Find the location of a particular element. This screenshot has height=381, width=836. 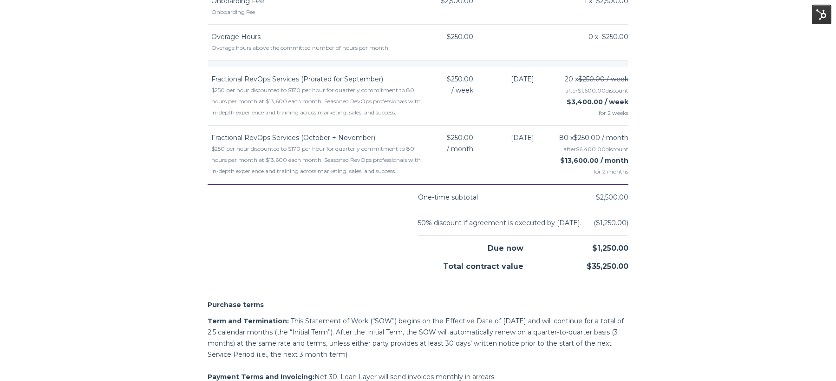

div: Total contract value is located at coordinates (471, 263).